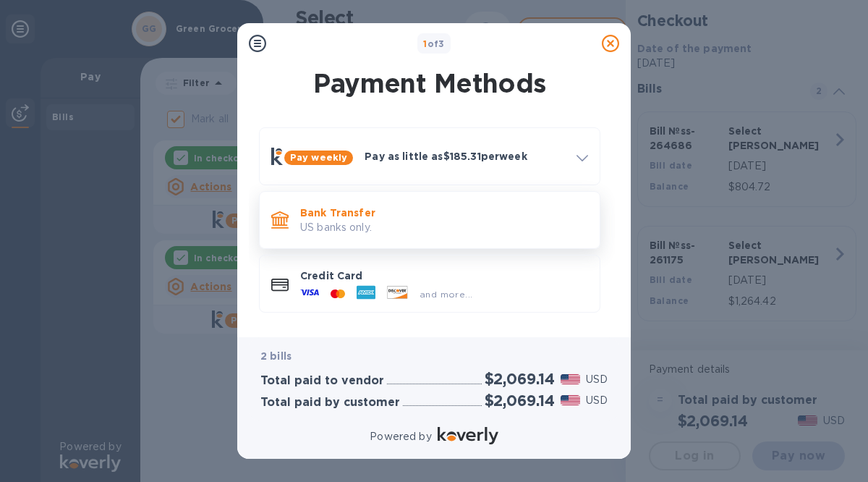  What do you see at coordinates (429, 83) in the screenshot?
I see `h1: Payment Methods` at bounding box center [429, 83].